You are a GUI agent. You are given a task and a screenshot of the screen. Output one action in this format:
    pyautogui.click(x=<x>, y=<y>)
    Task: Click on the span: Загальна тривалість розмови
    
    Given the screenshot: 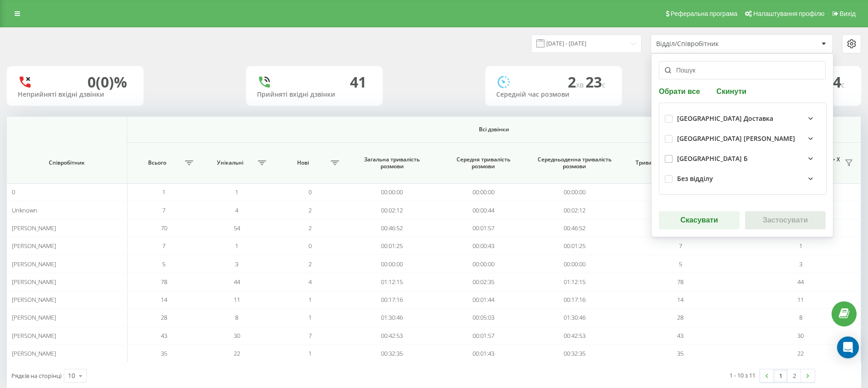 What is the action you would take?
    pyautogui.click(x=392, y=163)
    